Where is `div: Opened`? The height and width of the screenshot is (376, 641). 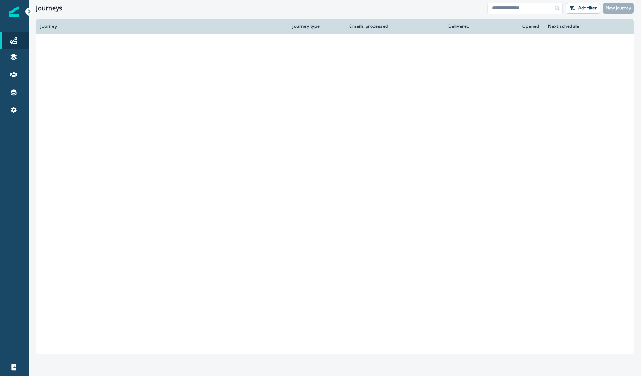
div: Opened is located at coordinates (509, 26).